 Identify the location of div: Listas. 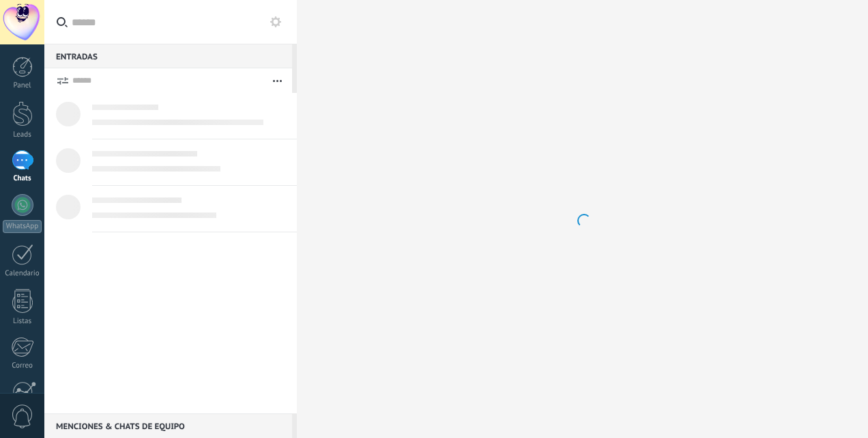
(23, 321).